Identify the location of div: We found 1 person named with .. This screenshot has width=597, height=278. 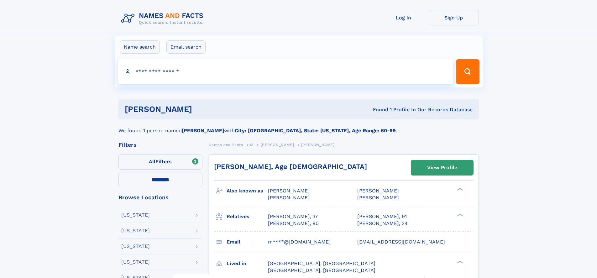
(299, 127).